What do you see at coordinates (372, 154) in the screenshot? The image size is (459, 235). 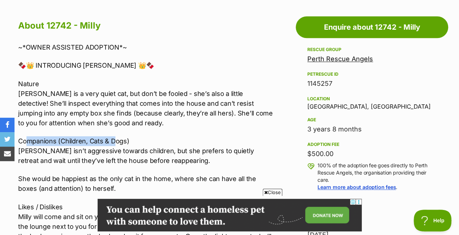 I see `div: $500.00` at bounding box center [372, 154].